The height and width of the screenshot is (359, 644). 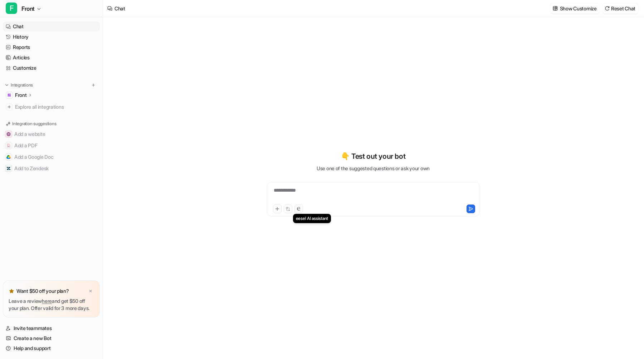 I want to click on img: menu_add.svg, so click(x=93, y=85).